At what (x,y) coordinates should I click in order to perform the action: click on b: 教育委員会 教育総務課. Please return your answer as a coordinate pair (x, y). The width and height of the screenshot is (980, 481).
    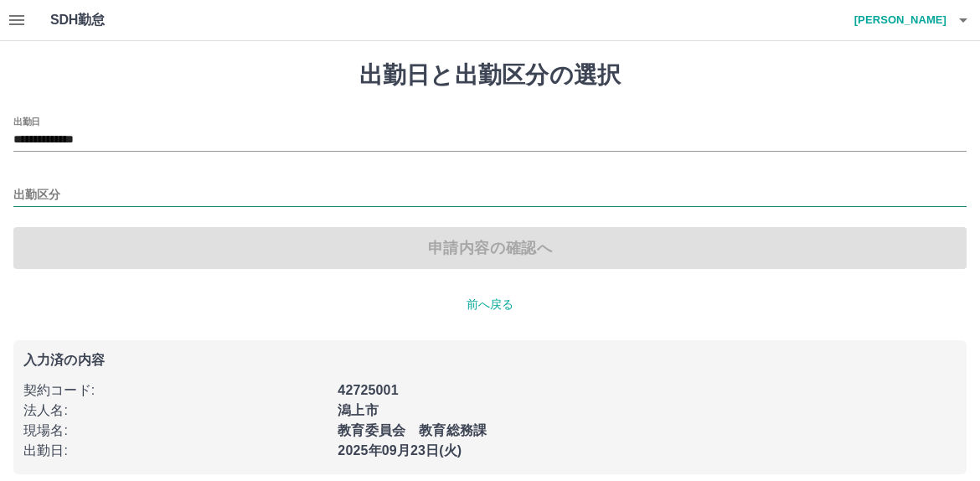
    Looking at the image, I should click on (412, 430).